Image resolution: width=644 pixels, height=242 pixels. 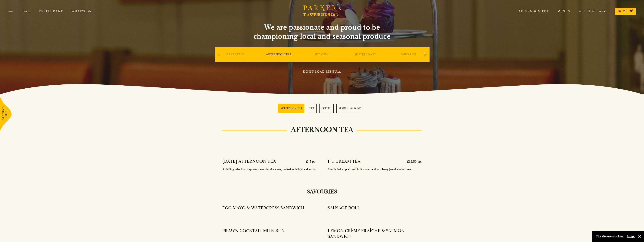 I want to click on a: DOWNLOAD MENU, so click(x=322, y=71).